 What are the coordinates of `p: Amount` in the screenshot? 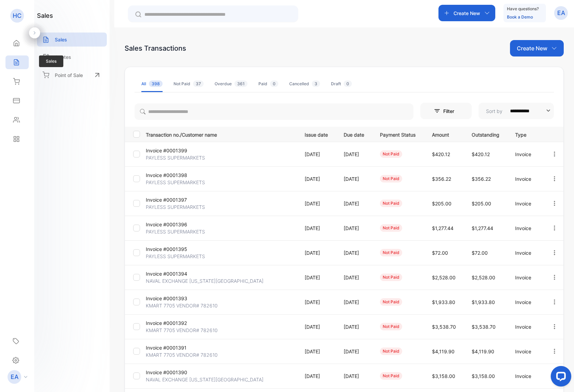 It's located at (445, 134).